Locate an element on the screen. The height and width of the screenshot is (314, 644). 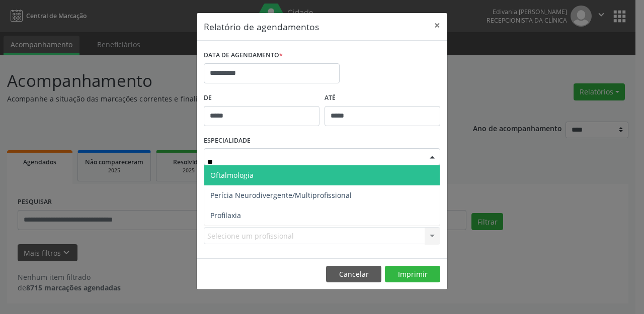
span: Profilaxia is located at coordinates (225, 215).